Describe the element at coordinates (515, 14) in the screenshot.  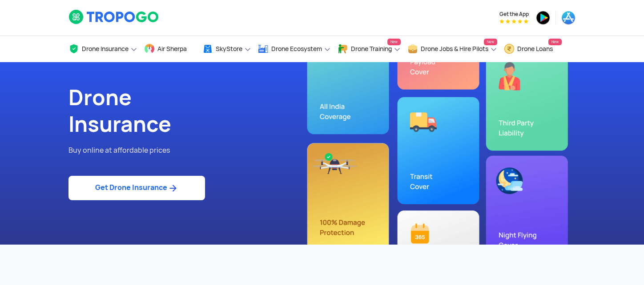
I see `span: Get the App` at that location.